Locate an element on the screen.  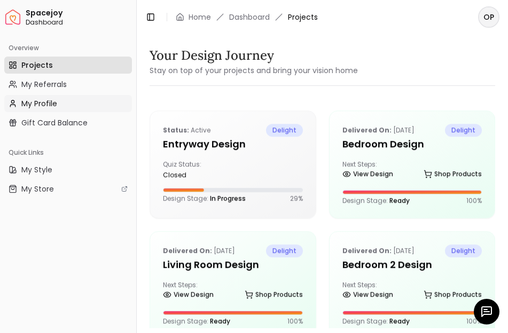
a: My Referrals is located at coordinates (68, 84).